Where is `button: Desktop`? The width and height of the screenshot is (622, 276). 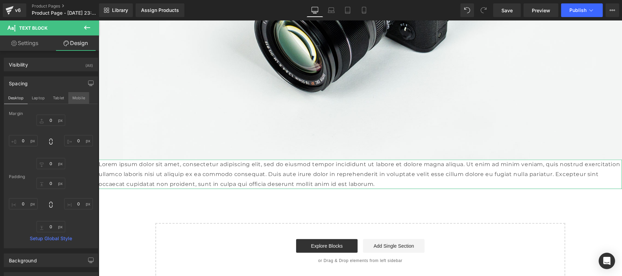 button: Desktop is located at coordinates (16, 98).